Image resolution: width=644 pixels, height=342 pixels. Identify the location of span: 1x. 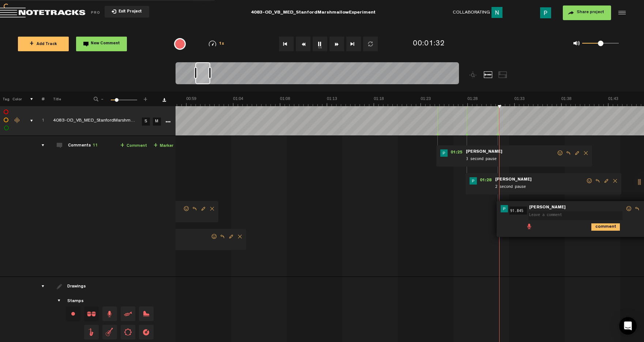
(222, 44).